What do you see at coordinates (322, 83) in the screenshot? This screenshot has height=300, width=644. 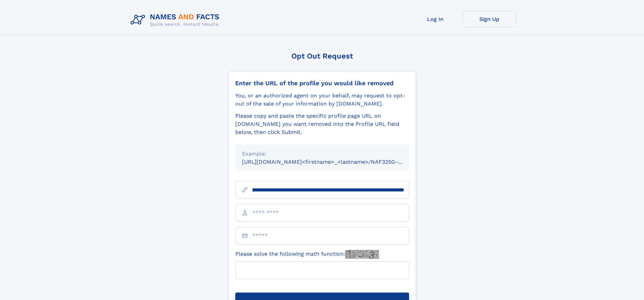 I see `div: Enter the URL of the profile you would like removed` at bounding box center [322, 83].